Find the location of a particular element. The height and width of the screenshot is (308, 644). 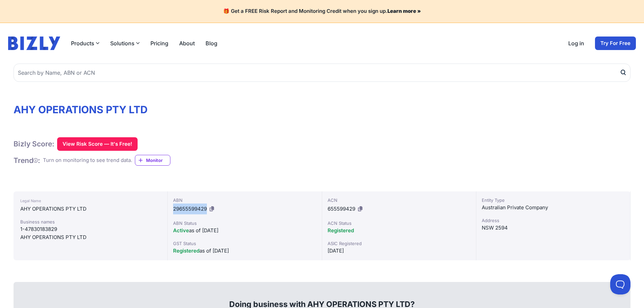

a: About is located at coordinates (187, 43).